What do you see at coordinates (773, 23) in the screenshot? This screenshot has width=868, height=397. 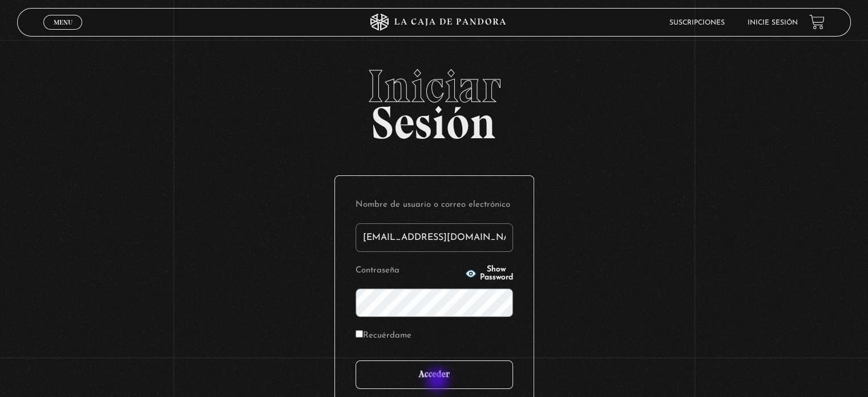 I see `a: Inicie sesión` at bounding box center [773, 23].